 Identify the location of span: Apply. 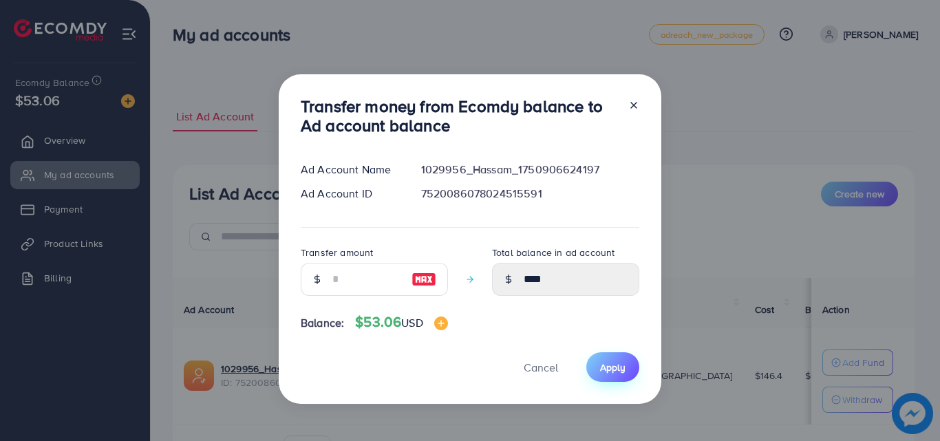
(612, 367).